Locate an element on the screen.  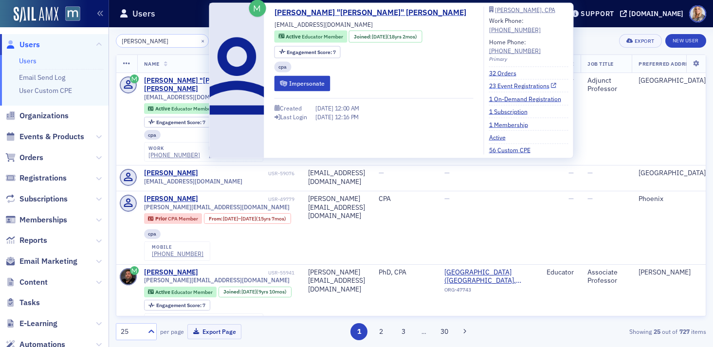
button: Impersonate is located at coordinates (302, 83).